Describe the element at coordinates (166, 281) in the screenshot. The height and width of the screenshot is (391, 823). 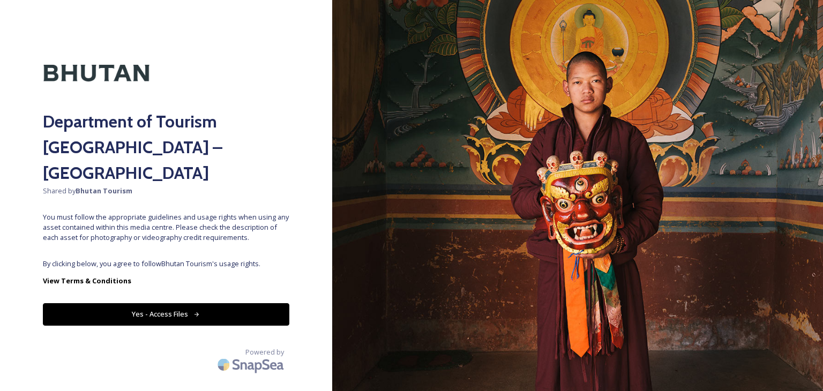
I see `a: View Terms & Conditions` at that location.